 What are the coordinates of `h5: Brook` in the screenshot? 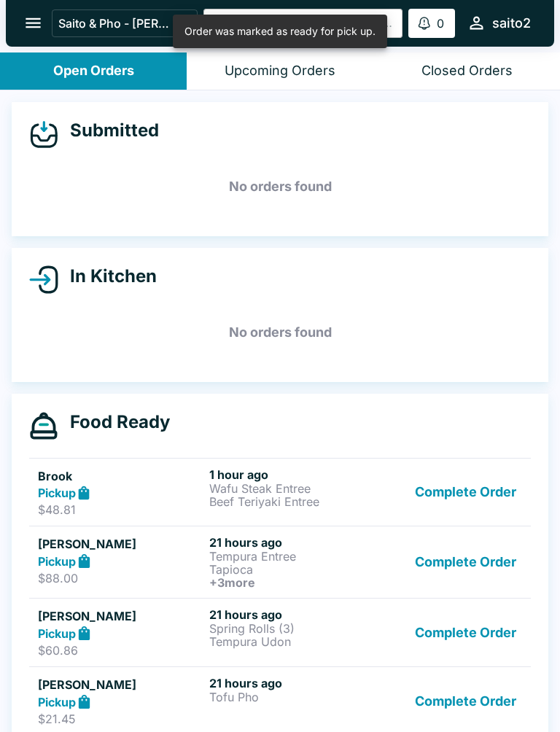 It's located at (120, 476).